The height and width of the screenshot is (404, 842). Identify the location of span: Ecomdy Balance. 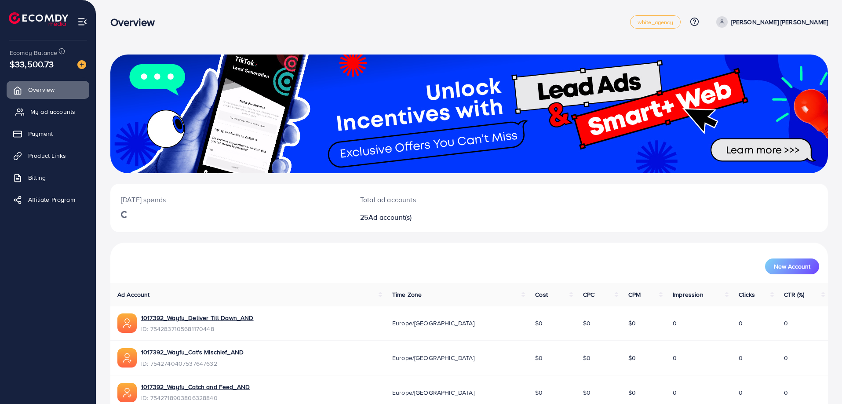
(33, 53).